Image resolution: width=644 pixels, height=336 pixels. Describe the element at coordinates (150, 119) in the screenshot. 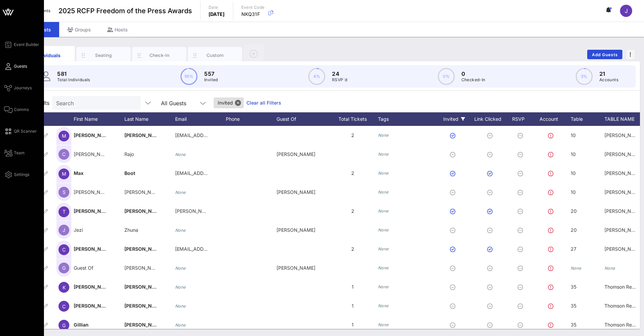

I see `div: Last Name` at that location.